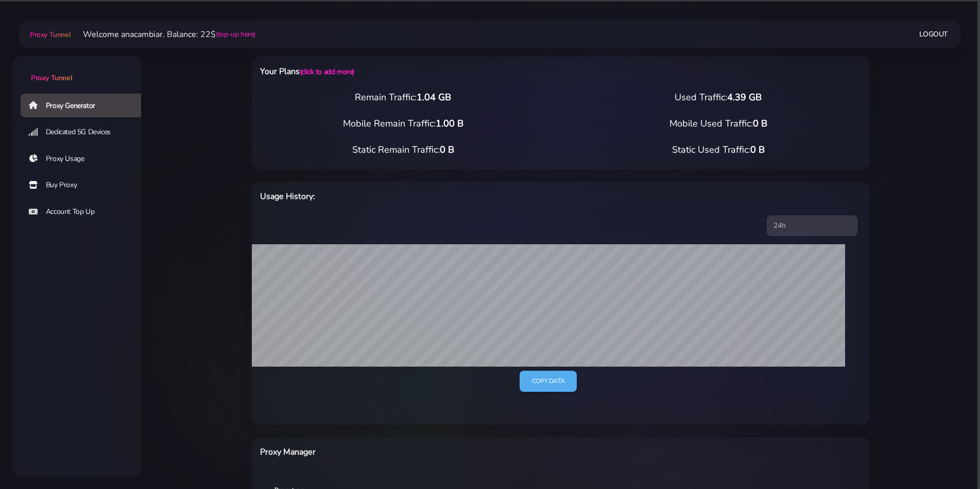 This screenshot has height=489, width=980. I want to click on h6: Proxy Manager, so click(432, 453).